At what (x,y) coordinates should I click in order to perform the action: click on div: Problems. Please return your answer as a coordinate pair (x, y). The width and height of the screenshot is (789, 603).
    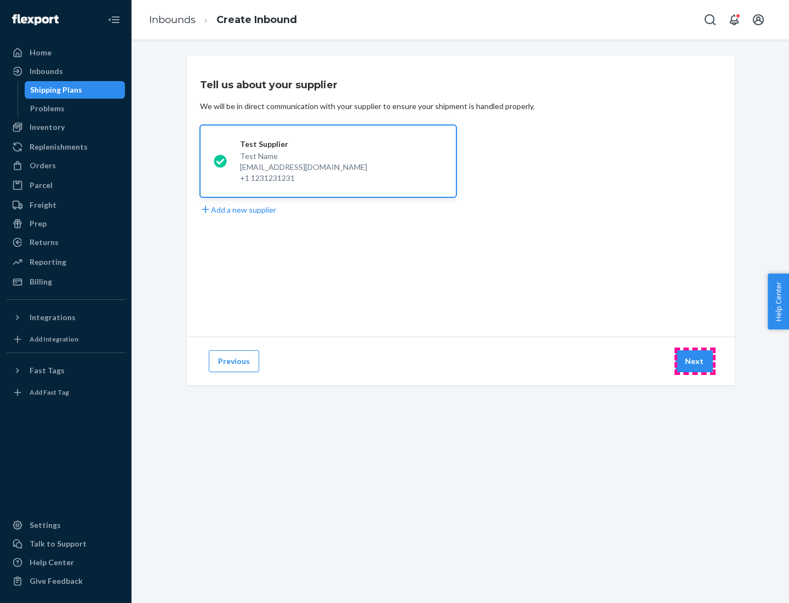
    Looking at the image, I should click on (47, 108).